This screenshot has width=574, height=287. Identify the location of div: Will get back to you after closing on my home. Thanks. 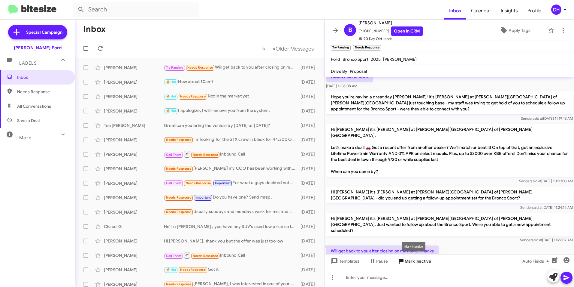
(231, 67).